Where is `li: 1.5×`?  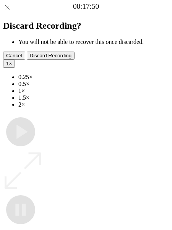 li: 1.5× is located at coordinates (94, 98).